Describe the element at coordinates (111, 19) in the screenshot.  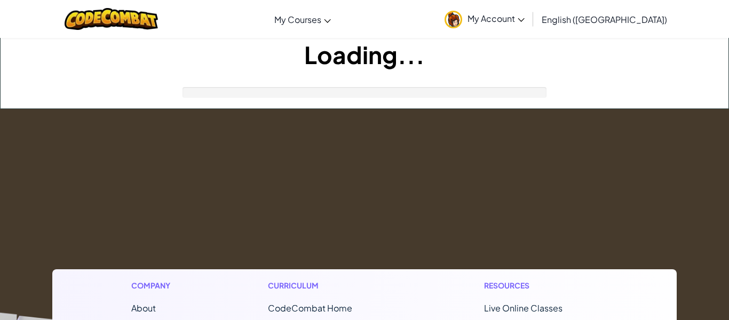
I see `img: CodeCombat logo` at that location.